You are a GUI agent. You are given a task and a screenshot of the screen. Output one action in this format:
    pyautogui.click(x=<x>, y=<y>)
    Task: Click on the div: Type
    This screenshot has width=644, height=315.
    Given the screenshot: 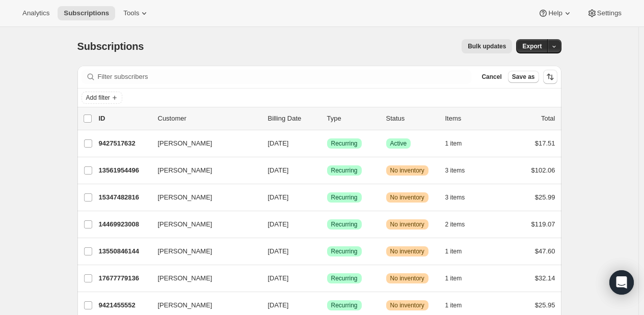 What is the action you would take?
    pyautogui.click(x=353, y=119)
    